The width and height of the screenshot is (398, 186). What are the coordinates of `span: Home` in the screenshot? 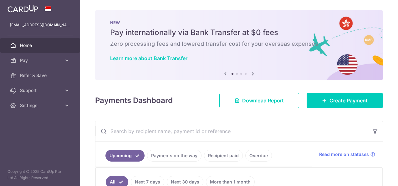 It's located at (41, 45).